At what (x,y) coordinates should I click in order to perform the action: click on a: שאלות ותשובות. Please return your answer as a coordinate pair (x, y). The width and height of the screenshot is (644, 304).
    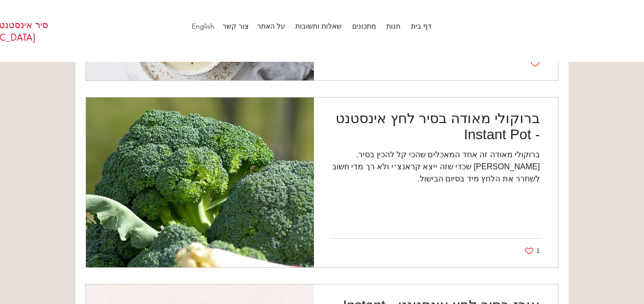
    Looking at the image, I should click on (318, 26).